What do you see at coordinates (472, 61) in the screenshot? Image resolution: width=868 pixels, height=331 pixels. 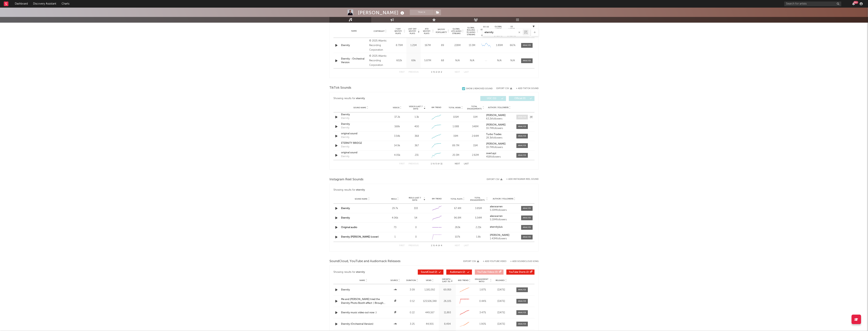 I see `div: N/A` at bounding box center [472, 61].